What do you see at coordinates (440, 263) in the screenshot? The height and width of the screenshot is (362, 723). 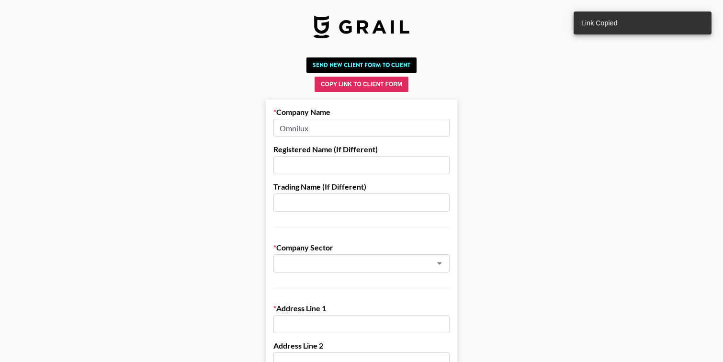 I see `button: Open` at bounding box center [440, 263].